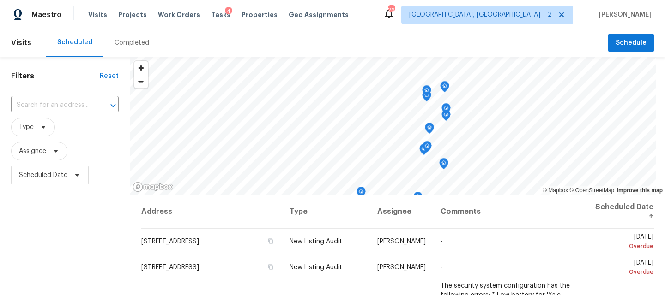 Image resolution: width=665 pixels, height=295 pixels. Describe the element at coordinates (75, 42) in the screenshot. I see `div: Scheduled` at that location.